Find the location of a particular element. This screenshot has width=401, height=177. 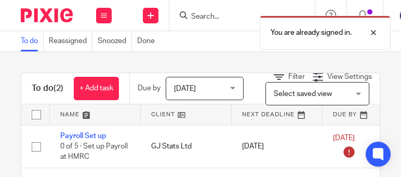

td: GJ Stats Ltd is located at coordinates (186, 146).